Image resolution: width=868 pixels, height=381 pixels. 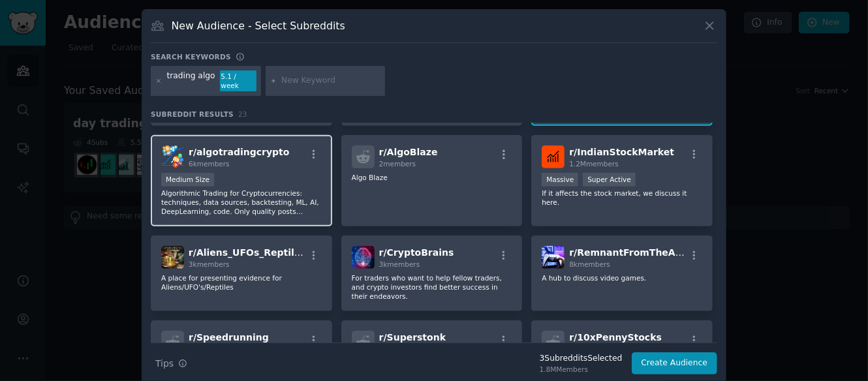 What do you see at coordinates (191, 81) in the screenshot?
I see `div: trading algo` at bounding box center [191, 81].